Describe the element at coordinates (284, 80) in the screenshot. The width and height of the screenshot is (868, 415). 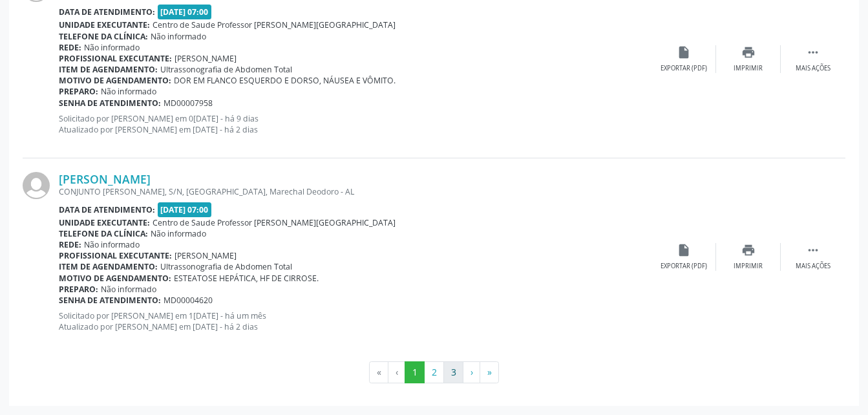
I see `span: DOR EM FLANCO ESQUERDO E DORSO, NÁUSEA E VÔMITO.` at that location.